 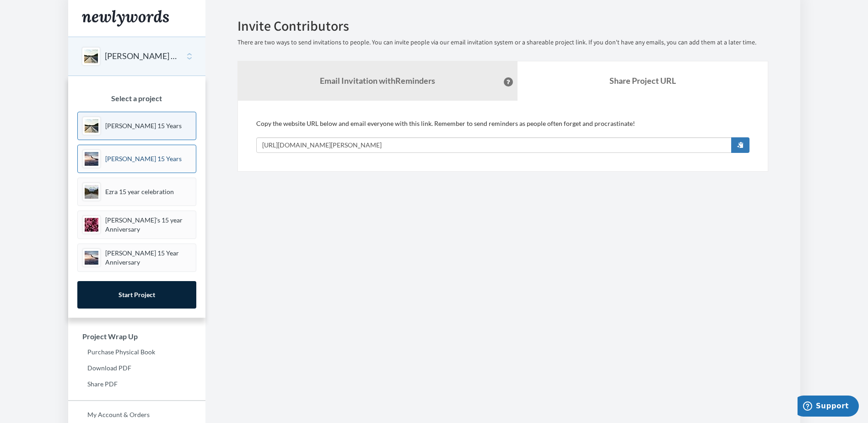 What do you see at coordinates (137, 192) in the screenshot?
I see `a: Ezra 15 year celebration` at bounding box center [137, 192].